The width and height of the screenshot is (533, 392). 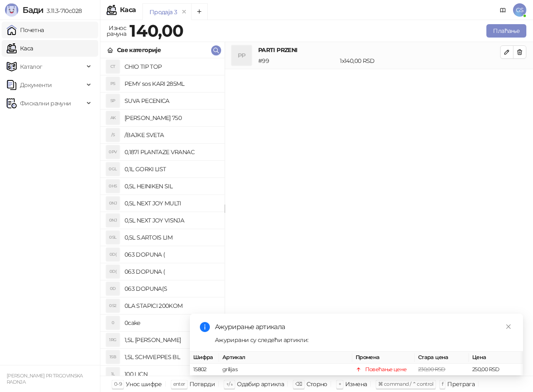 I want to click on div: Измена, so click(x=356, y=384).